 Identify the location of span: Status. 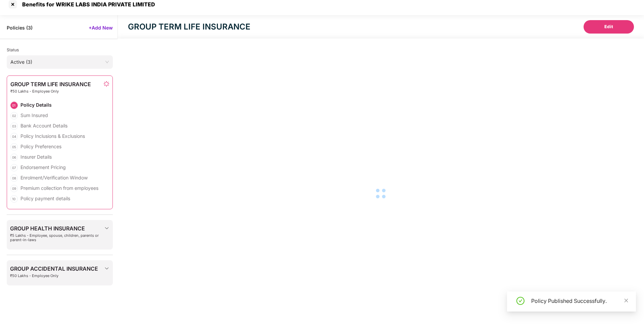
(13, 50).